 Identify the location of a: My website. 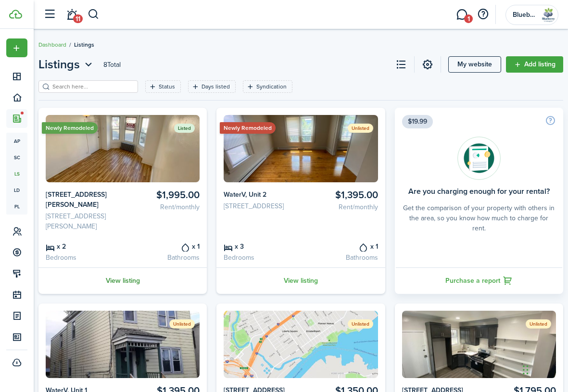
(475, 64).